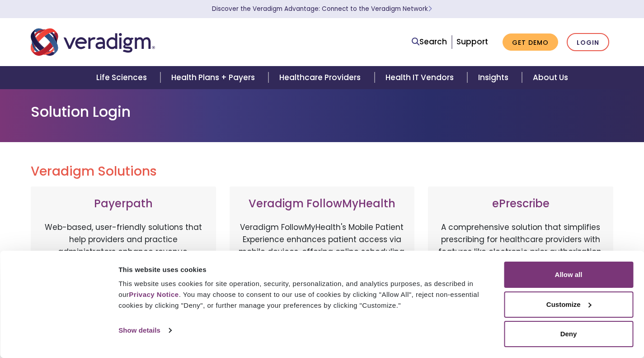 Image resolution: width=644 pixels, height=358 pixels. Describe the element at coordinates (322, 264) in the screenshot. I see `p: Veradigm FollowMyHealth's Mobile Patient Experience enhances patient access via mobile devices, o...` at that location.